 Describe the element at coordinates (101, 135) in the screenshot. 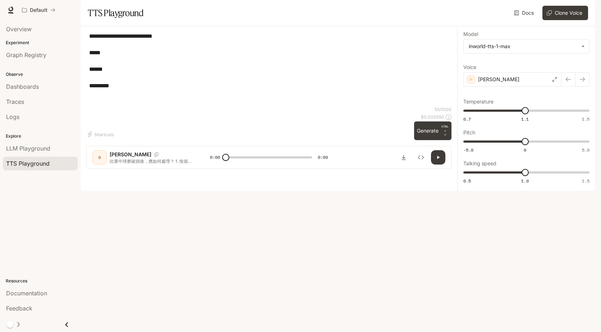

I see `button: Shortcuts` at that location.